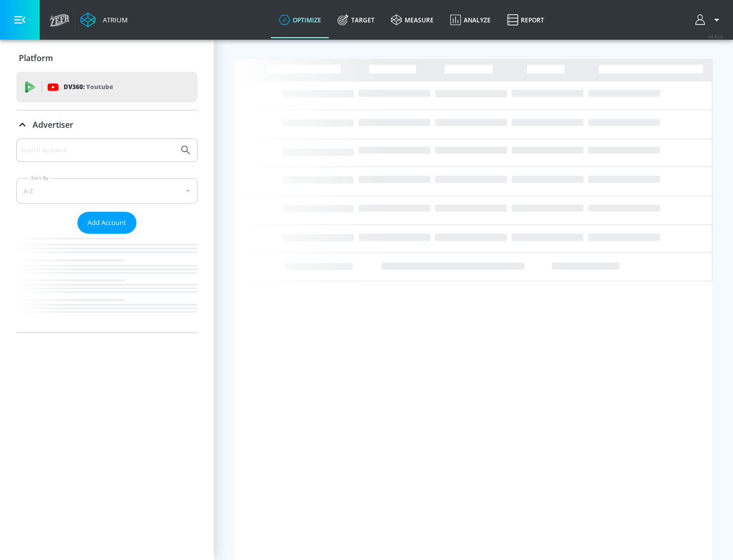  I want to click on div: A-Z, so click(107, 191).